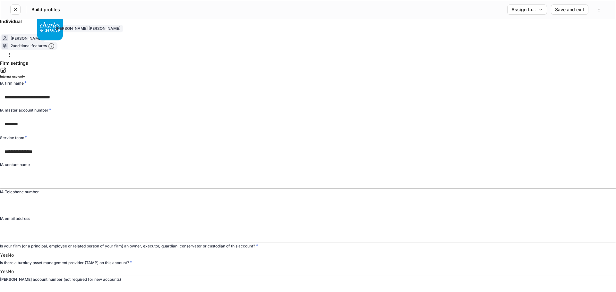 Image resolution: width=616 pixels, height=292 pixels. I want to click on h5: Build profiles, so click(46, 10).